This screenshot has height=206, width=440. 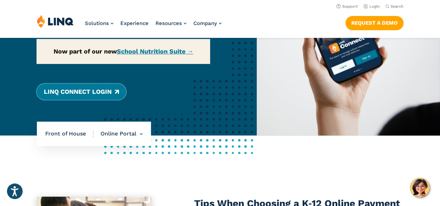 What do you see at coordinates (124, 51) in the screenshot?
I see `strong: Now part of our new` at bounding box center [124, 51].